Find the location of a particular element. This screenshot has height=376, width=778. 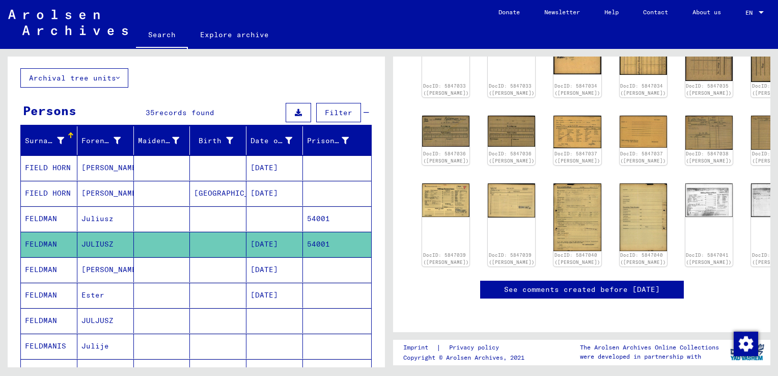

mat-header-cell: Geburtsname is located at coordinates (162, 141).